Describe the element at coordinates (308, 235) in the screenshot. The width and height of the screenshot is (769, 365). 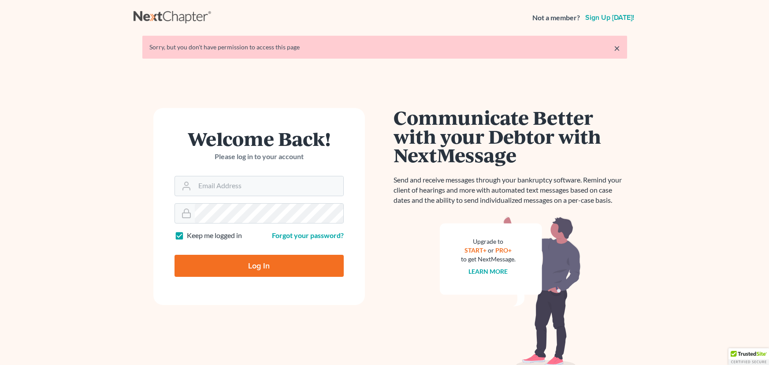
I see `a: Forgot your password?` at that location.